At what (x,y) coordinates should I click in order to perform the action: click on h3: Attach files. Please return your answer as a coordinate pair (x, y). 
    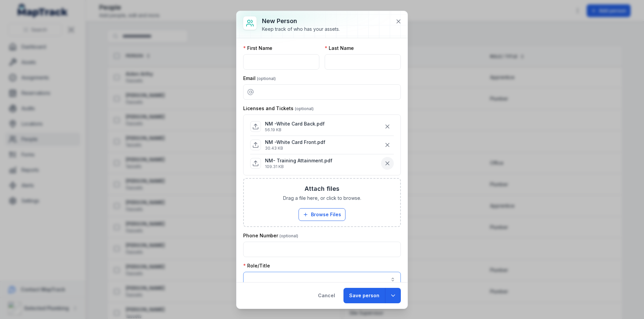
    Looking at the image, I should click on (322, 189).